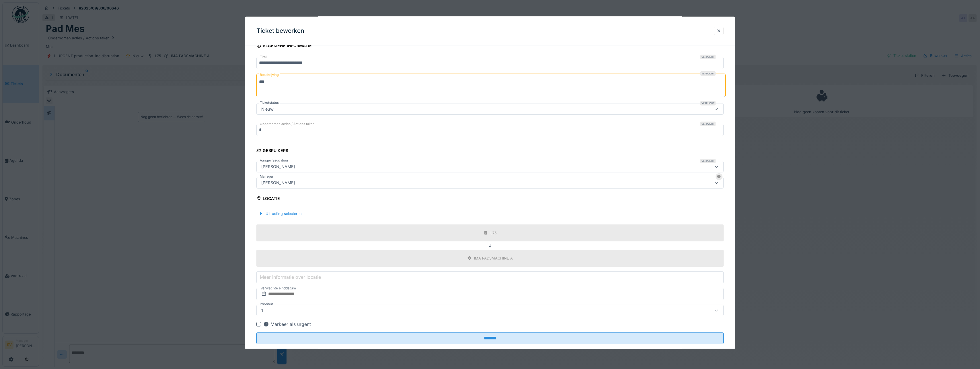  I want to click on div: Algemene informatie, so click(284, 46).